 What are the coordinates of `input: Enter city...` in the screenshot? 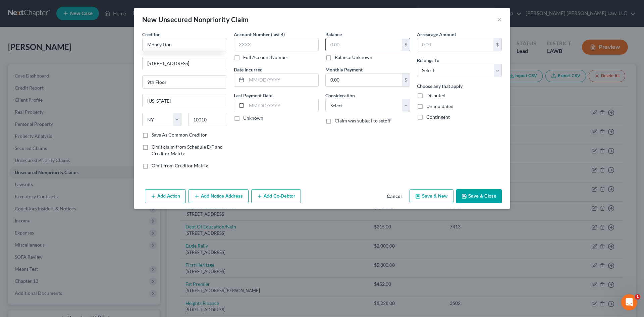 It's located at (184, 100).